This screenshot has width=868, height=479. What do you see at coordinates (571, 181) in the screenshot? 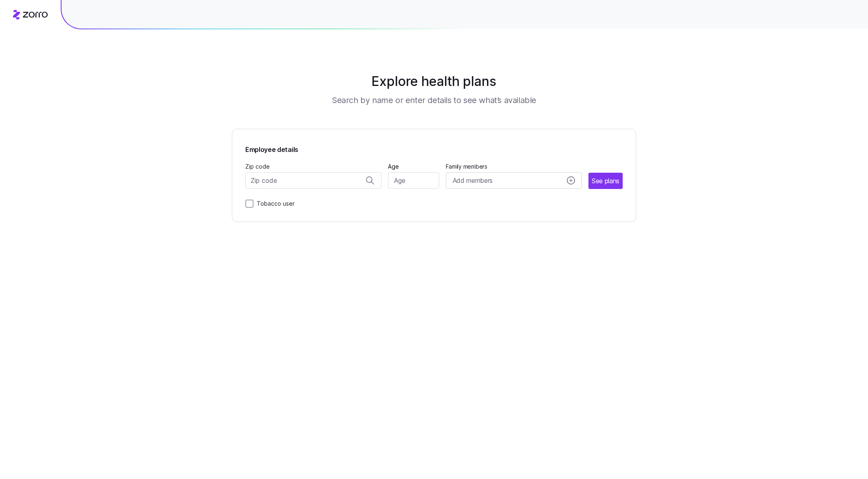
I see `svg: add icon` at bounding box center [571, 181].